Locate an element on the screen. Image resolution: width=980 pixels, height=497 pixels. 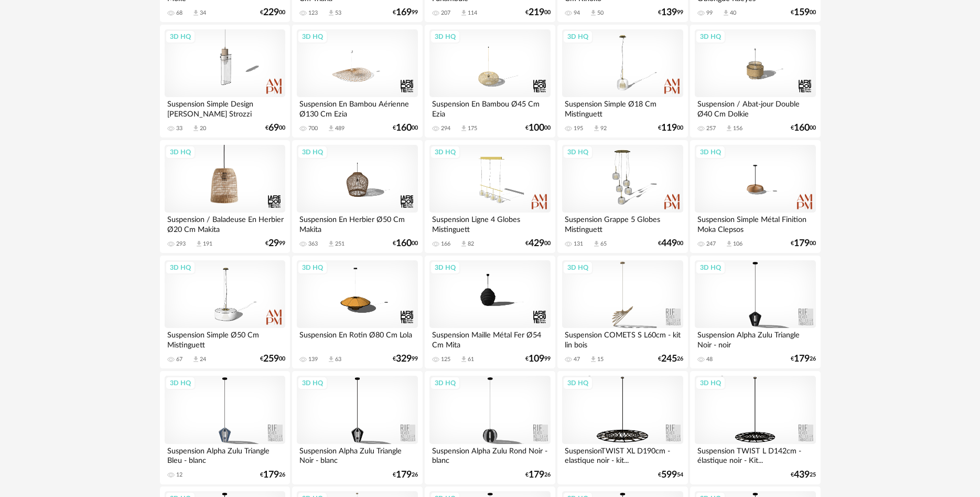
span: 219 is located at coordinates (537, 12).